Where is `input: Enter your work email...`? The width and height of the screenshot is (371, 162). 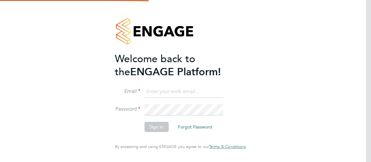 input: Enter your work email... is located at coordinates (183, 92).